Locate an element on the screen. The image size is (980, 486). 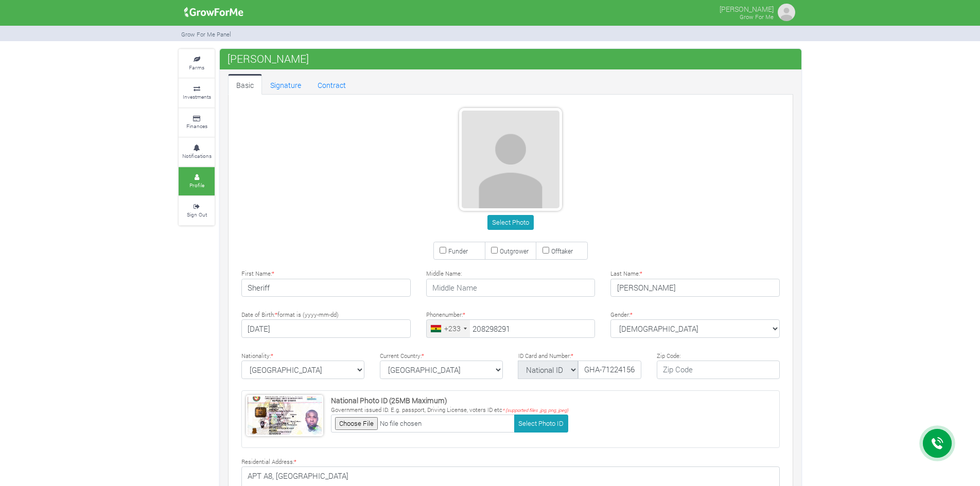
div: +233 is located at coordinates (452, 328).